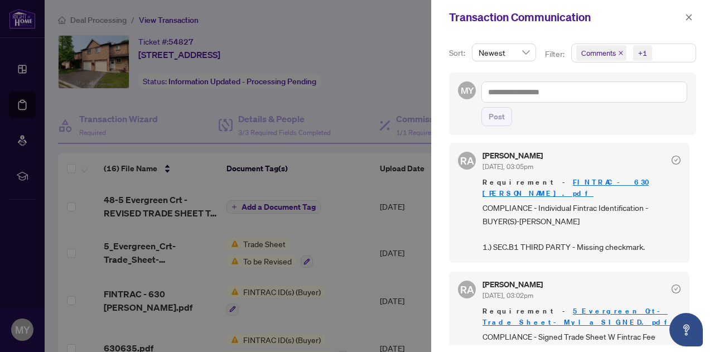 This screenshot has height=352, width=714. What do you see at coordinates (582, 337) in the screenshot?
I see `span: COMPLIANCE - Signed Trade Sheet W Fintrac Fee` at bounding box center [582, 337].